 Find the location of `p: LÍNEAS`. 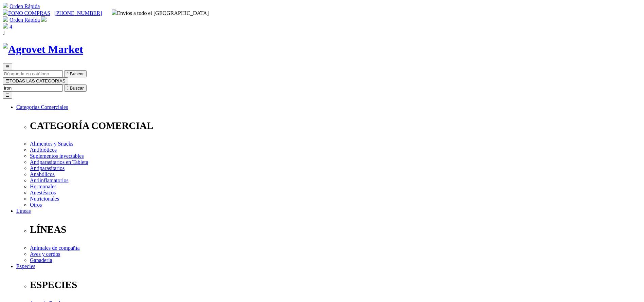

p: LÍNEAS is located at coordinates (336, 229).